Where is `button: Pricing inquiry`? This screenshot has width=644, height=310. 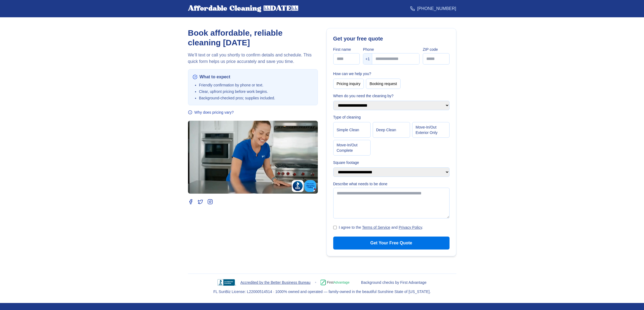 button: Pricing inquiry is located at coordinates (348, 84).